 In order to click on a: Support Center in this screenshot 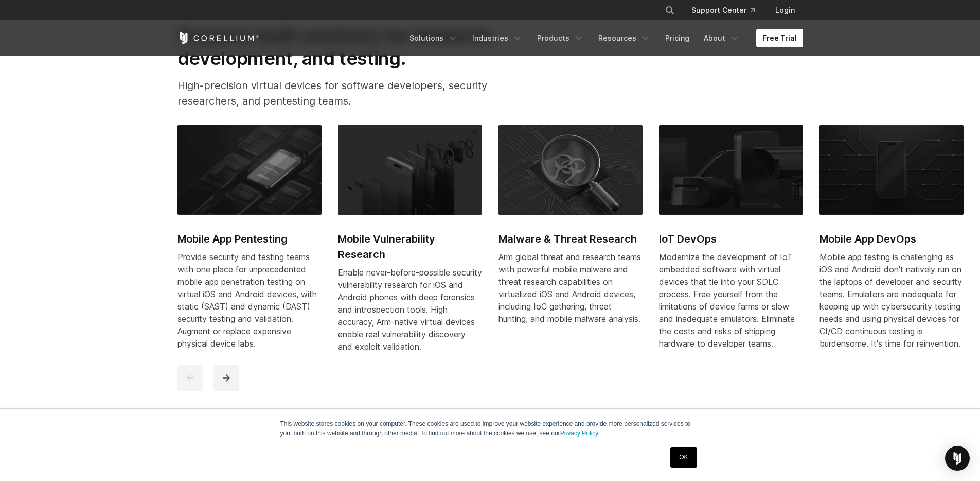, I will do `click(723, 10)`.